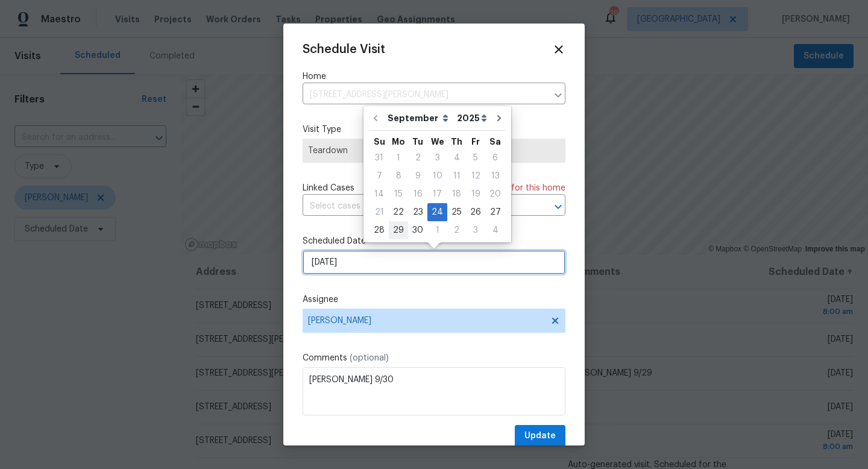 The height and width of the screenshot is (469, 868). What do you see at coordinates (379, 158) in the screenshot?
I see `div: 31` at bounding box center [379, 158].